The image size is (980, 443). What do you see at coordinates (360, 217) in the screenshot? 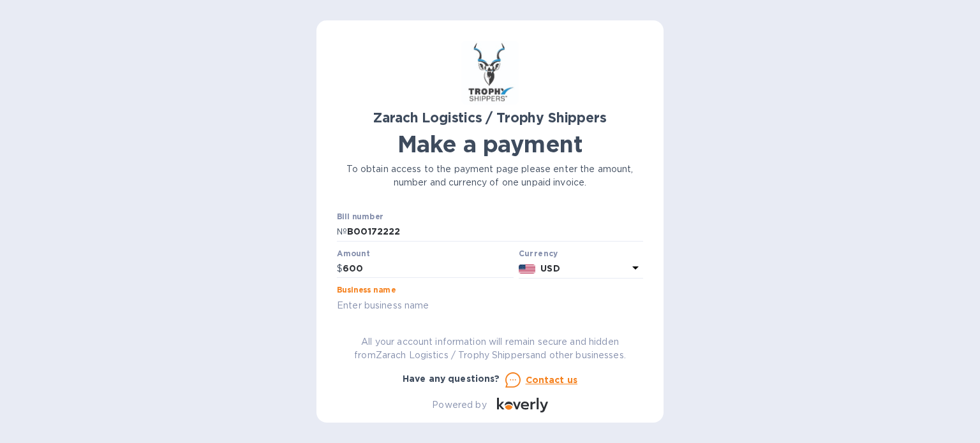
I see `label: Bill number` at bounding box center [360, 217].